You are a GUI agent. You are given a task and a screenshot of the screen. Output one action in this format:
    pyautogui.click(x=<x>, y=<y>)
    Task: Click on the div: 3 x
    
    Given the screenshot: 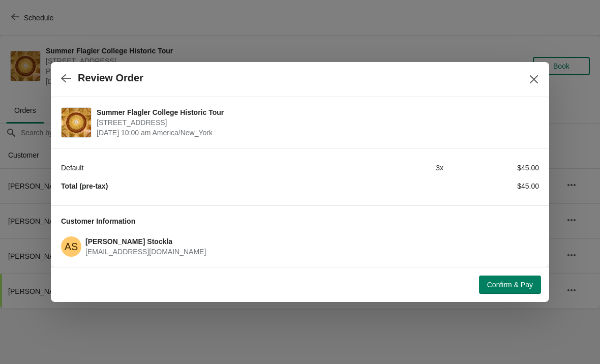 What is the action you would take?
    pyautogui.click(x=396, y=168)
    